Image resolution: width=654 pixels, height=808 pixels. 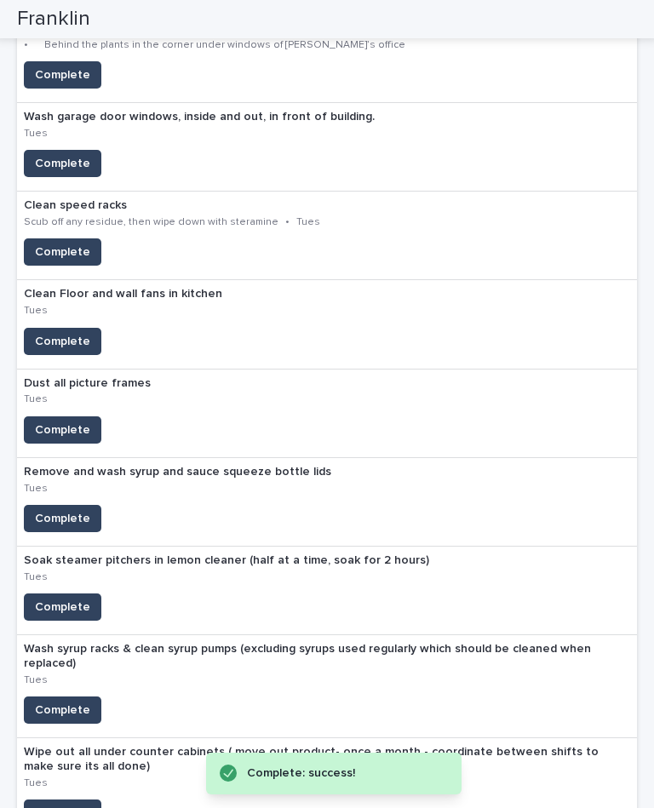 I want to click on h2: Franklin, so click(x=54, y=19).